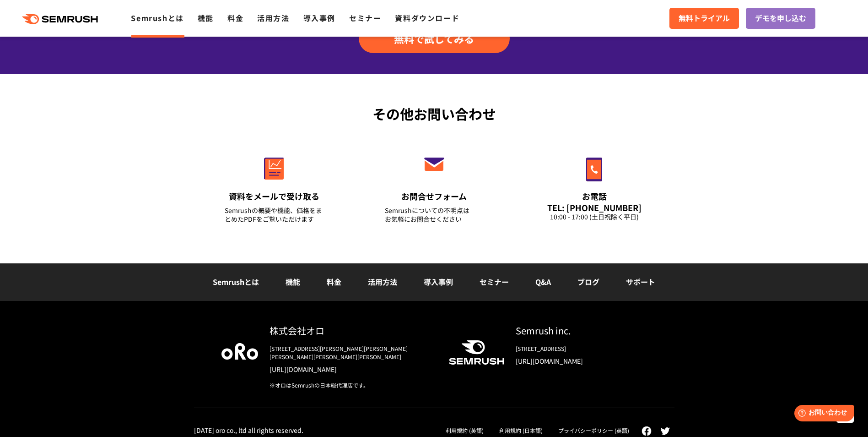 This screenshot has height=437, width=868. Describe the element at coordinates (274, 196) in the screenshot. I see `div: 資料をメールで受け取る` at that location.